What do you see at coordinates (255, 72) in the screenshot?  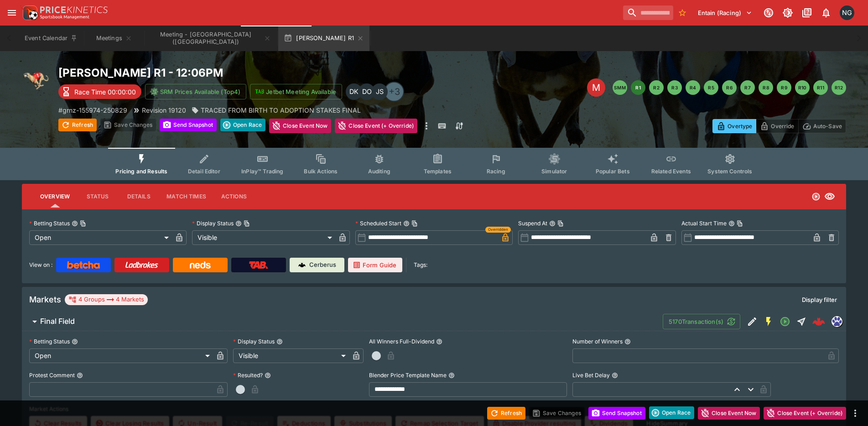 I see `h2: Copy To Clipboard` at bounding box center [255, 72].